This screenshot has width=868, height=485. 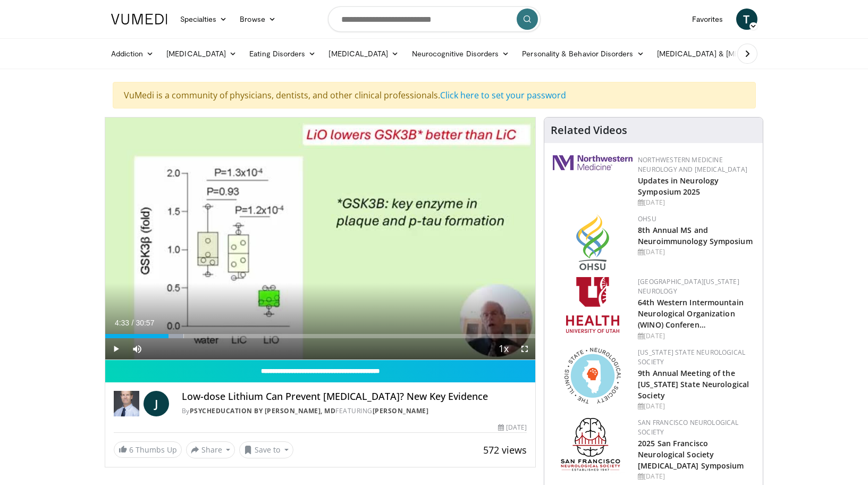 I want to click on a: Click here to set your password, so click(x=502, y=95).